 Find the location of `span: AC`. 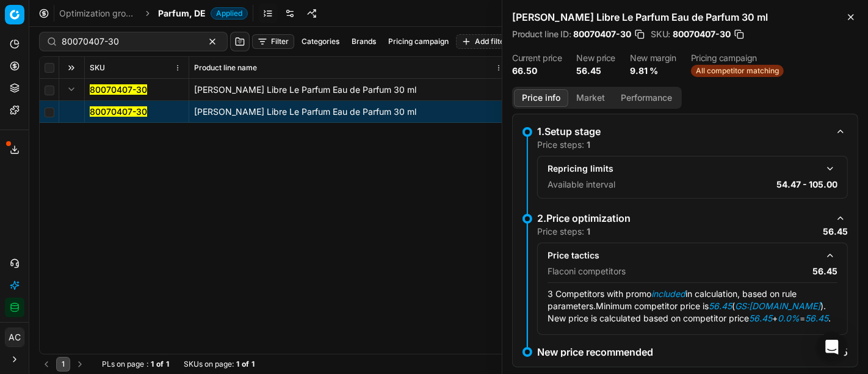

span: AC is located at coordinates (15, 337).